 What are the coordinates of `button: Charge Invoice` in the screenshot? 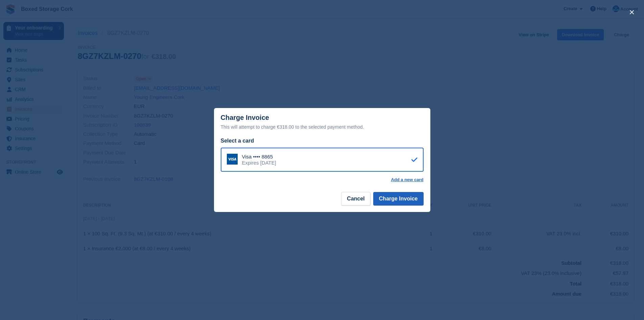 It's located at (398, 199).